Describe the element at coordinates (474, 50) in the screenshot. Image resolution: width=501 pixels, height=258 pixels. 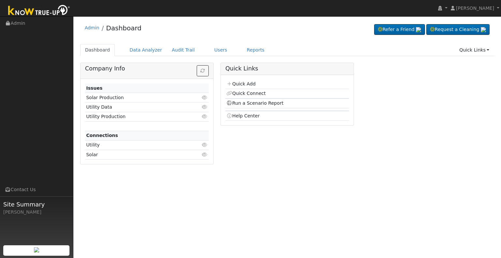
I see `a: Quick Links` at that location.